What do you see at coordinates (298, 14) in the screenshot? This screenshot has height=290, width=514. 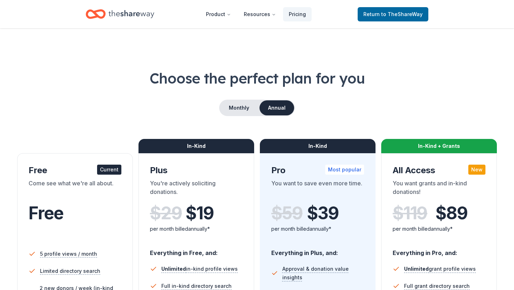 I see `a: Pricing` at bounding box center [298, 14].